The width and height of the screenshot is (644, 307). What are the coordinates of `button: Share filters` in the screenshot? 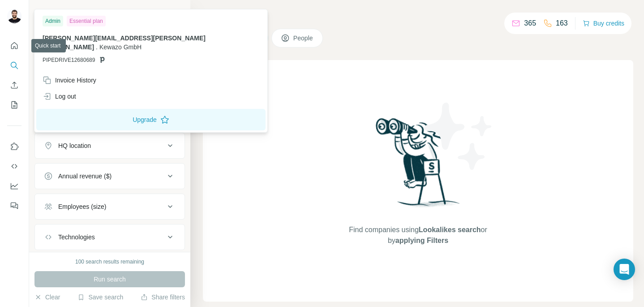 It's located at (162, 297).